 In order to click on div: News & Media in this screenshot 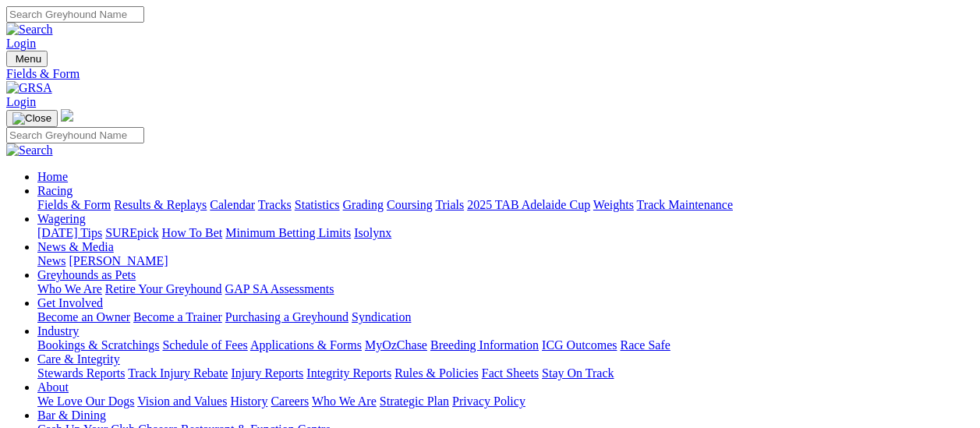, I will do `click(506, 262)`.